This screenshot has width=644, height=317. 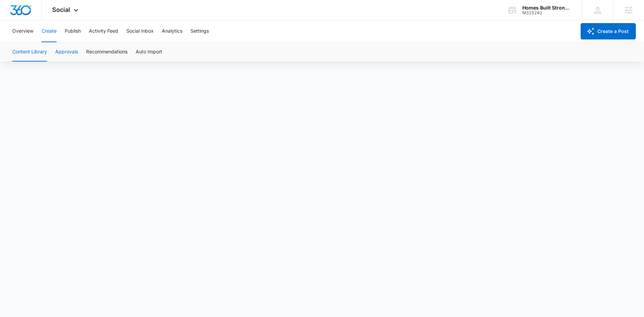 I want to click on button: Analytics, so click(x=172, y=32).